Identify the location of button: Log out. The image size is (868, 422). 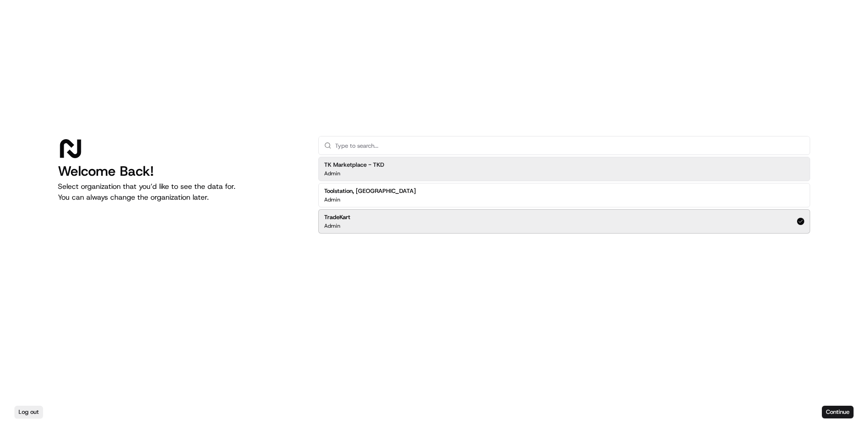
(29, 412).